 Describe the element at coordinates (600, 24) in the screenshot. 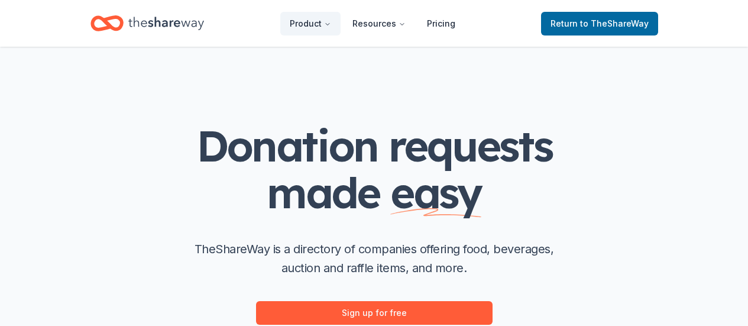

I see `a: Returnto TheShareWay` at that location.